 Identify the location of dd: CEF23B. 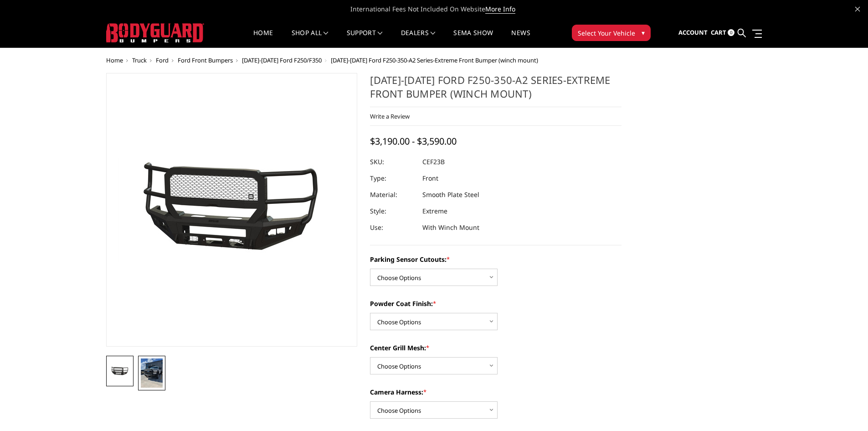
(434, 162).